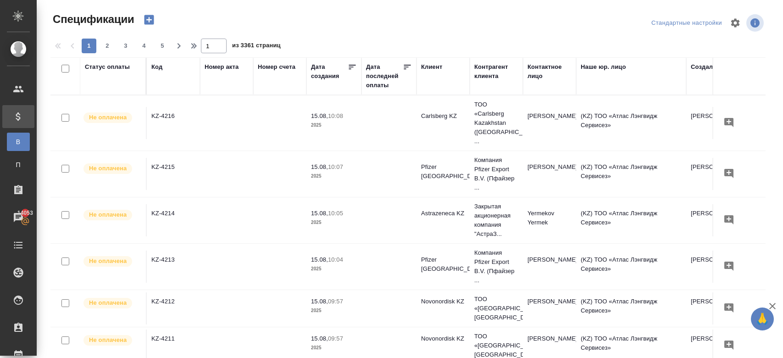 This screenshot has width=783, height=358. Describe the element at coordinates (550, 220) in the screenshot. I see `td: Yermekov Yermek` at that location.